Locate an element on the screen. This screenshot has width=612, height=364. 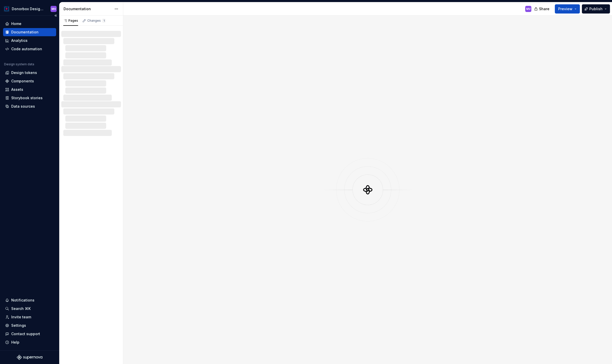
a: Analytics is located at coordinates (30, 40).